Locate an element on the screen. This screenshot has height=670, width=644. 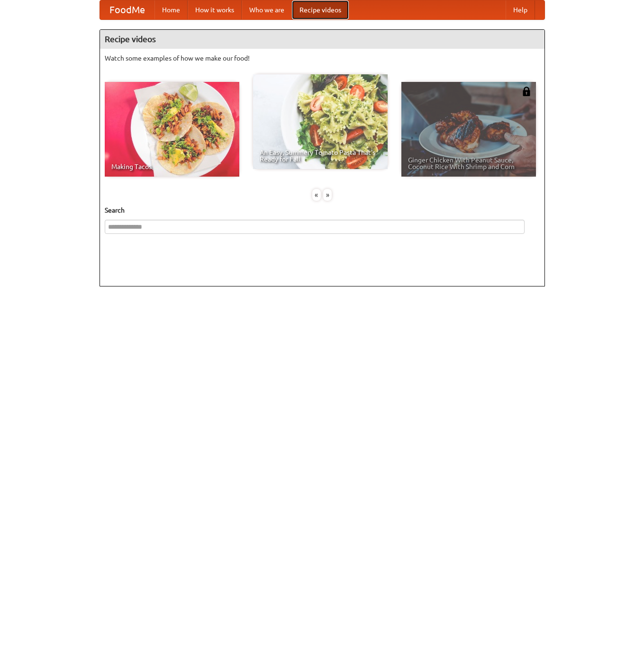
span: An Easy, Summery Tomato Pasta That's Ready for Fall is located at coordinates (320, 156).